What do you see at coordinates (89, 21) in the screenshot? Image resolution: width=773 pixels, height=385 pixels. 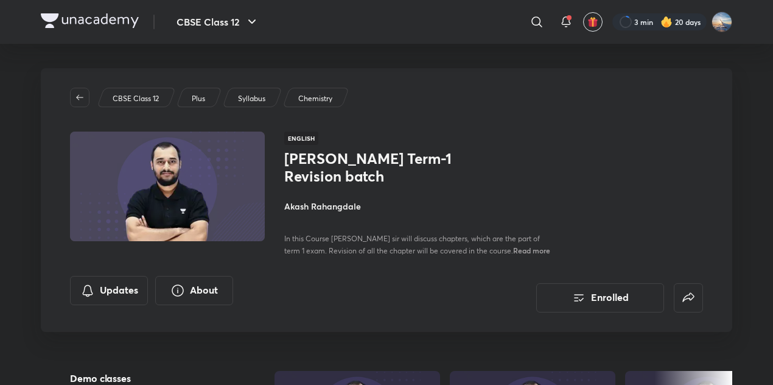 I see `img: Company Logo` at bounding box center [89, 21].